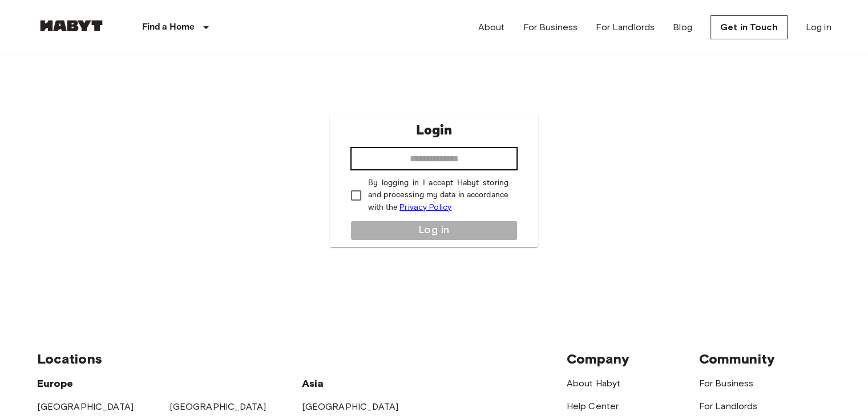 The height and width of the screenshot is (416, 868). I want to click on a: Log in, so click(819, 28).